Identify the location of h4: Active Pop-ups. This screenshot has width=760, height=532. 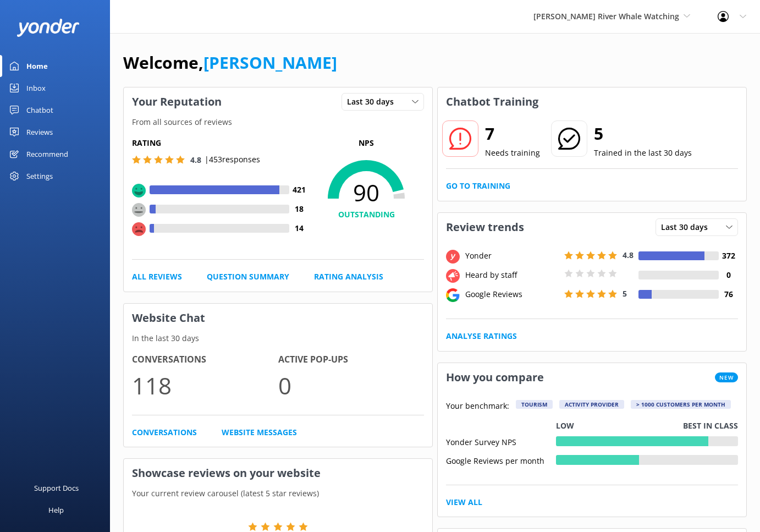
(352, 359).